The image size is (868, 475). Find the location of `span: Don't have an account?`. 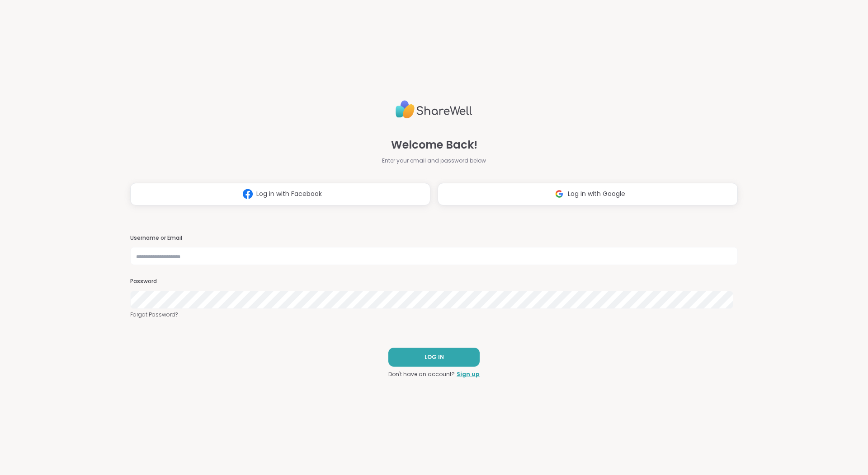

span: Don't have an account? is located at coordinates (421, 375).